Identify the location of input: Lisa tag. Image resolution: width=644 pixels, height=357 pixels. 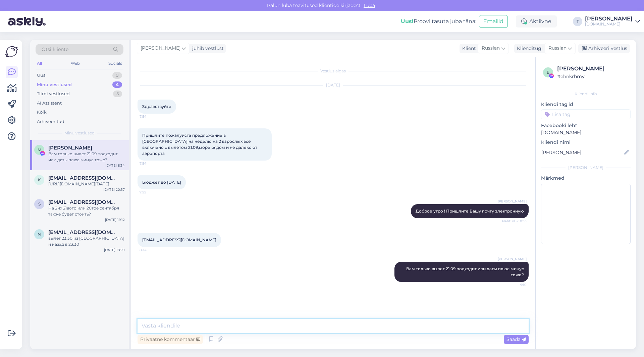
(585, 114).